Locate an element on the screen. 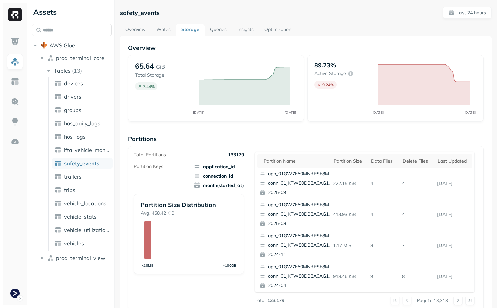 The height and width of the screenshot is (308, 497). p: 7.44 % is located at coordinates (148, 86).